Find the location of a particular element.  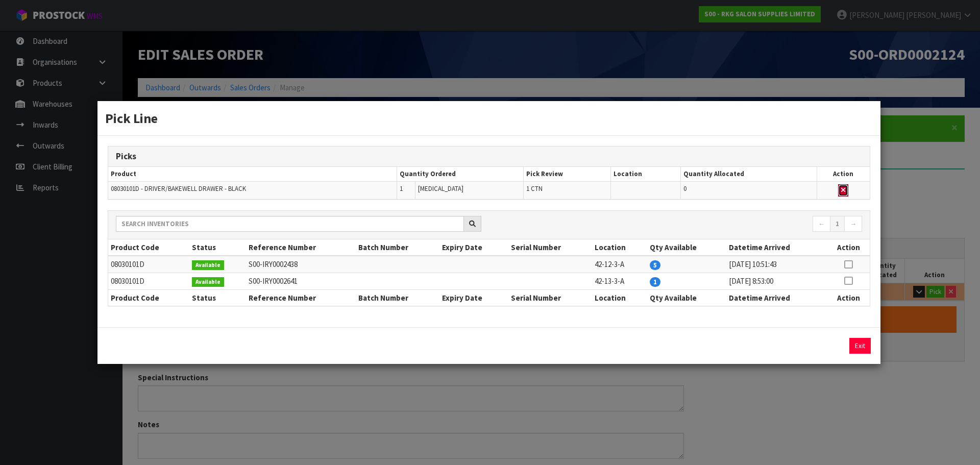

nav: Page navigation is located at coordinates (679, 224).